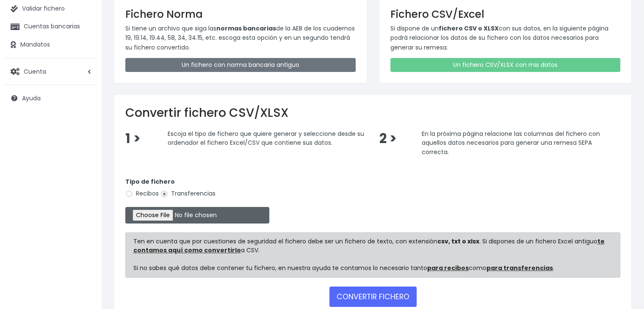 The width and height of the screenshot is (644, 309). What do you see at coordinates (150, 182) in the screenshot?
I see `strong: Tipo de fichero` at bounding box center [150, 182].